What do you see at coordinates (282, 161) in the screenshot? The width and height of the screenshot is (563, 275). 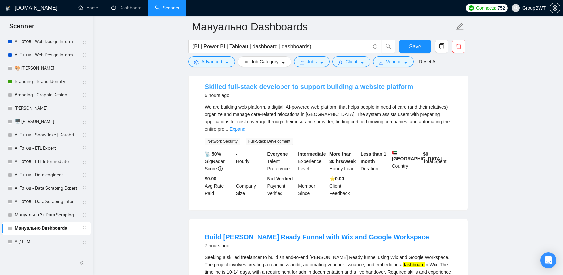 I see `div: Talent Preference` at bounding box center [282, 161].